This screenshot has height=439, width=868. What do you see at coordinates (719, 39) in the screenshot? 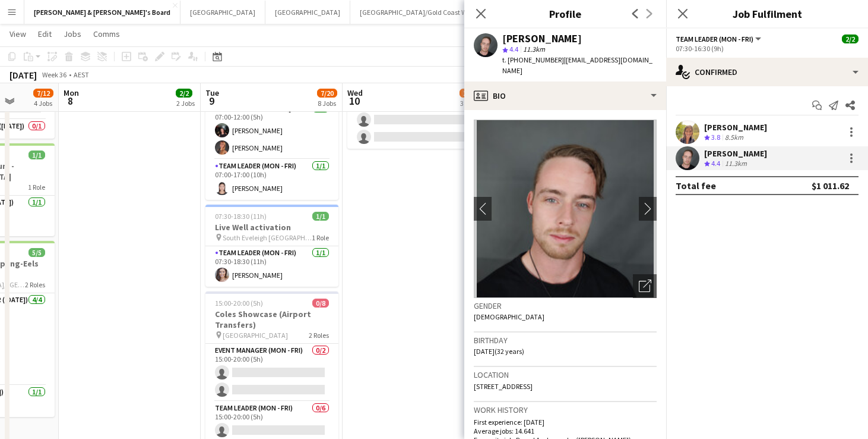
I see `button: Team Leader (Mon - Fri)` at bounding box center [719, 39].